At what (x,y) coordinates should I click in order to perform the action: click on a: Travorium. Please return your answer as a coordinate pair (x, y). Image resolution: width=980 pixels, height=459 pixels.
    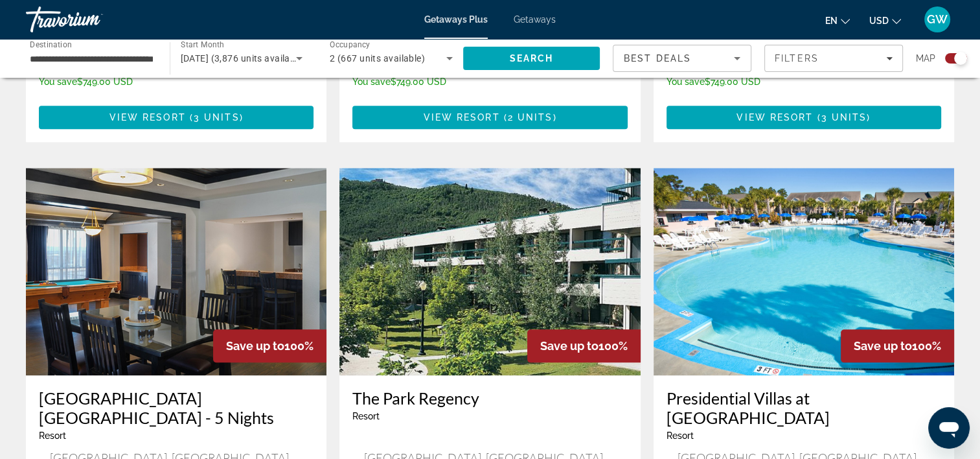
    Looking at the image, I should click on (91, 19).